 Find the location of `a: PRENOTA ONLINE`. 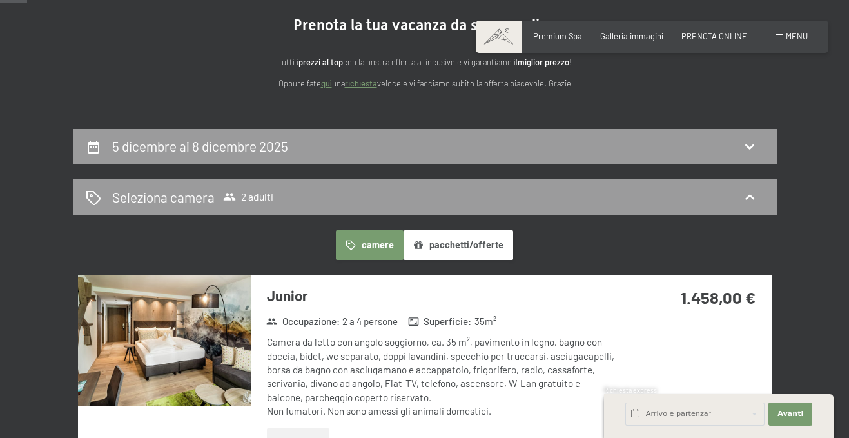

a: PRENOTA ONLINE is located at coordinates (714, 36).